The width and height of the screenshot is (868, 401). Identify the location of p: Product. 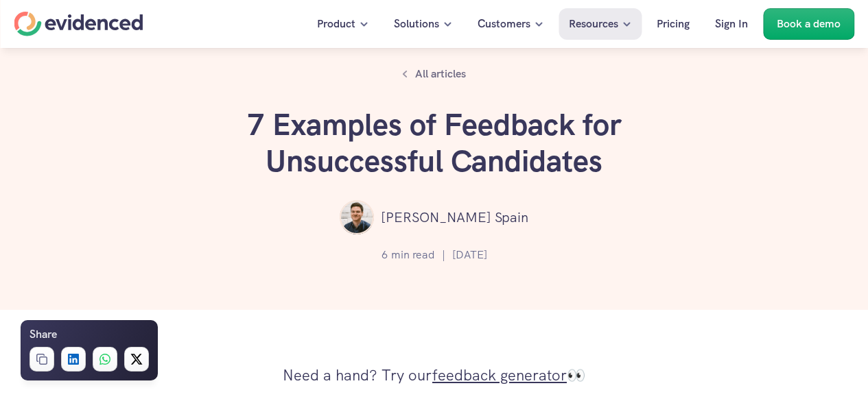
(336, 24).